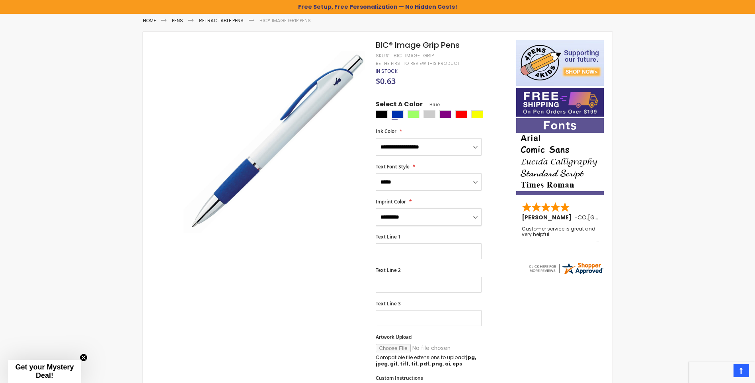  Describe the element at coordinates (413, 114) in the screenshot. I see `div: Green Light` at that location.